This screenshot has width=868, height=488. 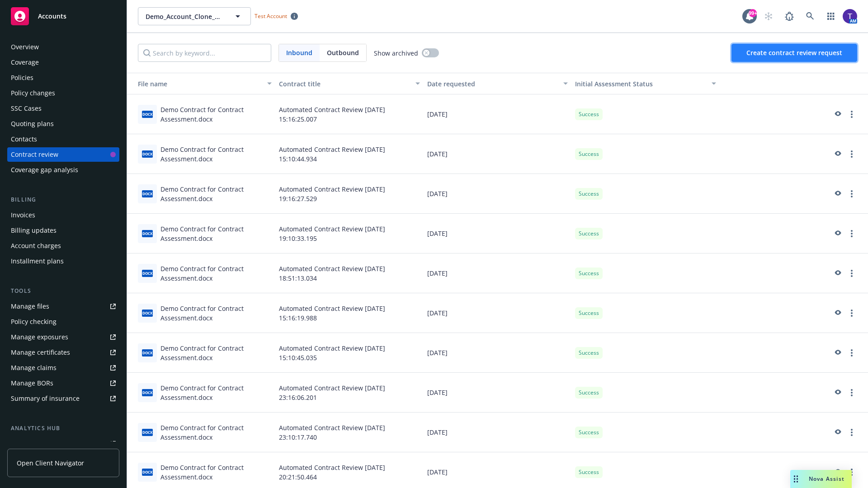 What do you see at coordinates (63, 139) in the screenshot?
I see `a: Contacts` at bounding box center [63, 139].